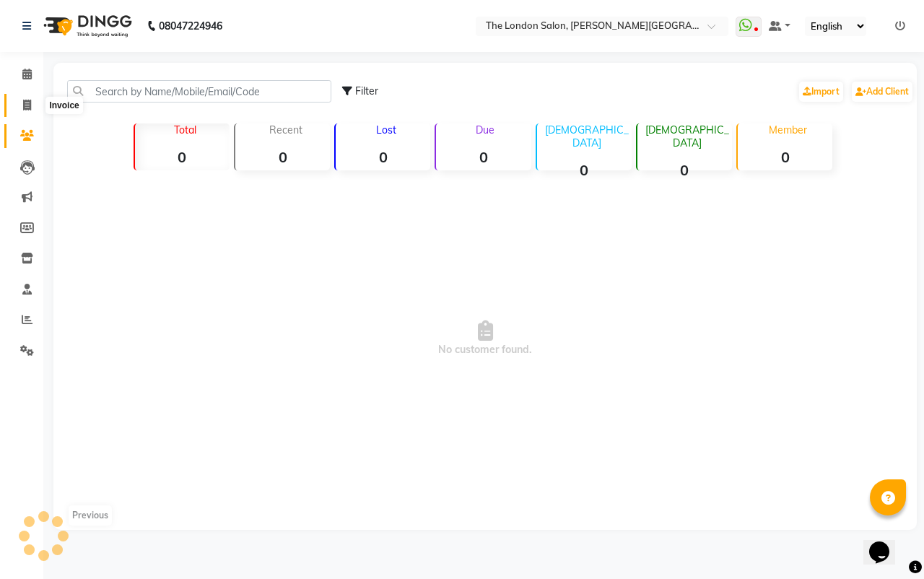  What do you see at coordinates (86, 26) in the screenshot?
I see `img: logo` at bounding box center [86, 26].